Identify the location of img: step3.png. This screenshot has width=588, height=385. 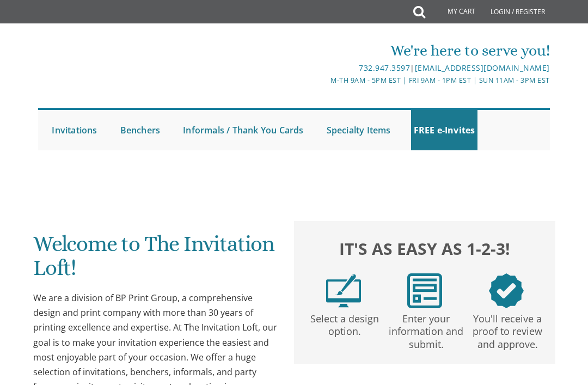
(507, 291).